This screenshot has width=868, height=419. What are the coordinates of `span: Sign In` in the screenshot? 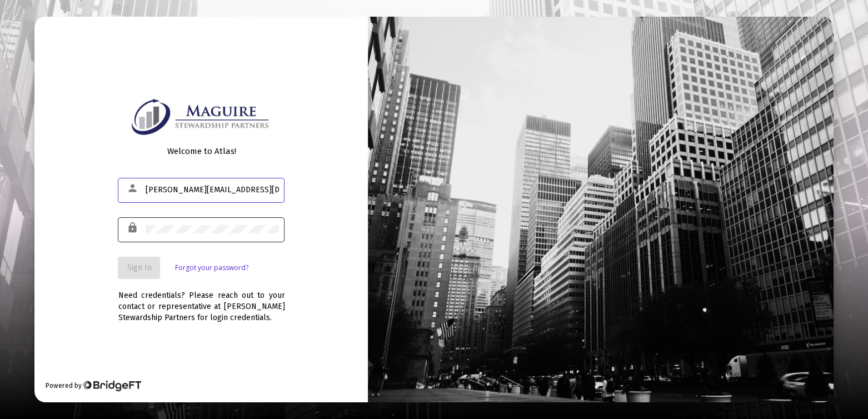 It's located at (139, 268).